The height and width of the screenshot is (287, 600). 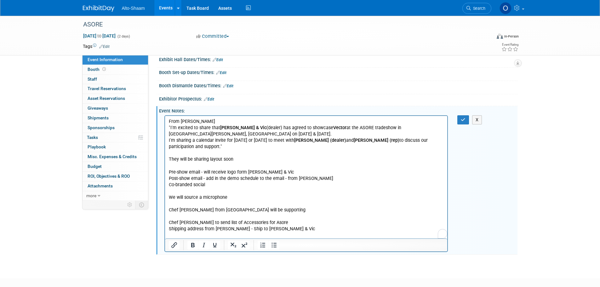 I want to click on div: Event Rating, so click(x=510, y=45).